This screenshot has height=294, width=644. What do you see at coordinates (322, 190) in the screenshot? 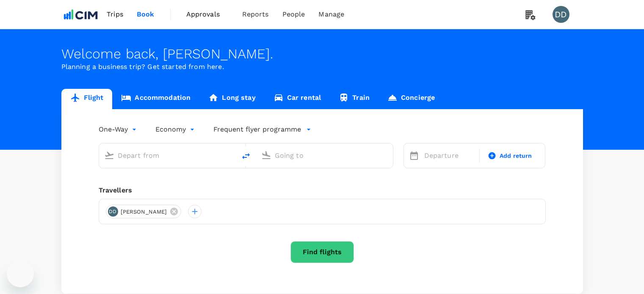
I see `div: Travellers` at bounding box center [322, 190].